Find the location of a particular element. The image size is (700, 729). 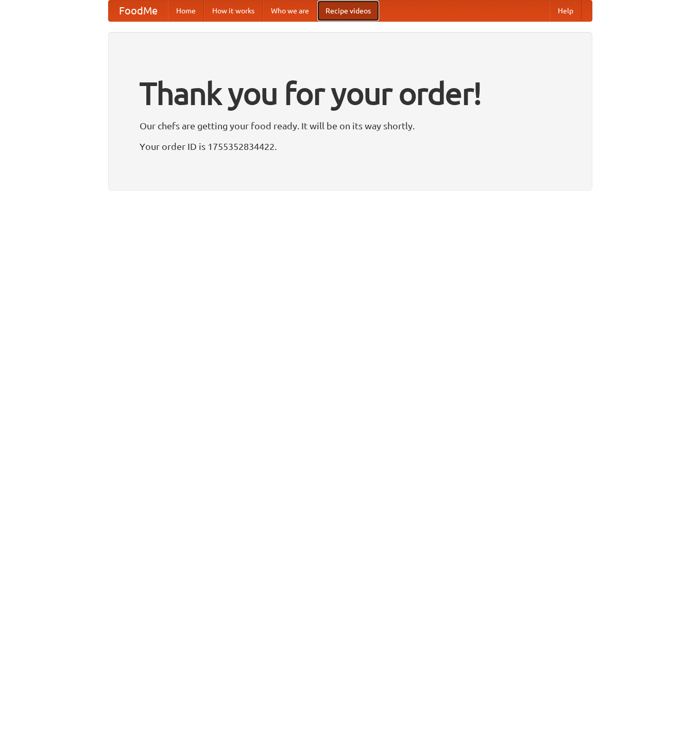

p: Your order ID is 1755352834422. is located at coordinates (350, 147).